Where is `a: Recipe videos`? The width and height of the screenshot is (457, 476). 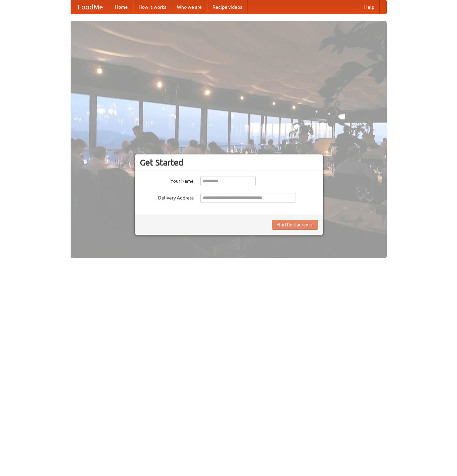 a: Recipe videos is located at coordinates (228, 7).